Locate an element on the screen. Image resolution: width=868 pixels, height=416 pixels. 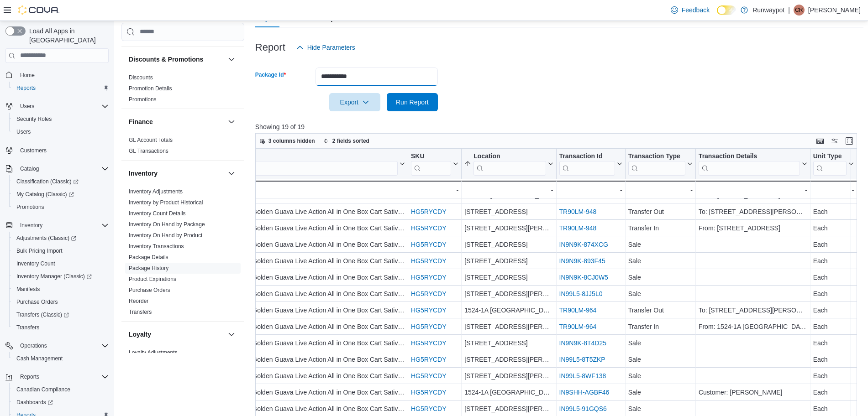
button: Hide Parameters is located at coordinates (326, 48).